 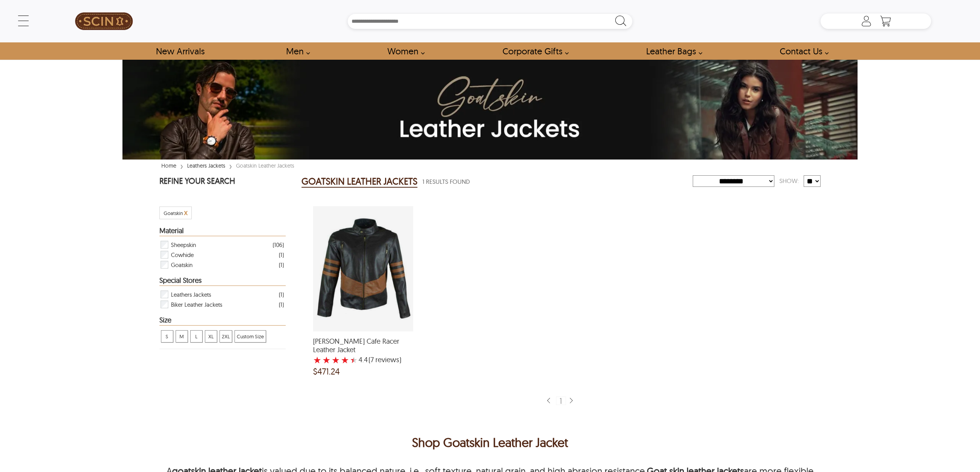 I want to click on label: 5 rating, so click(x=354, y=359).